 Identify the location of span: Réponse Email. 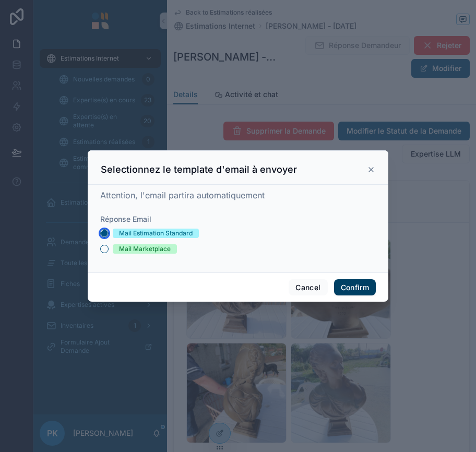
(126, 219).